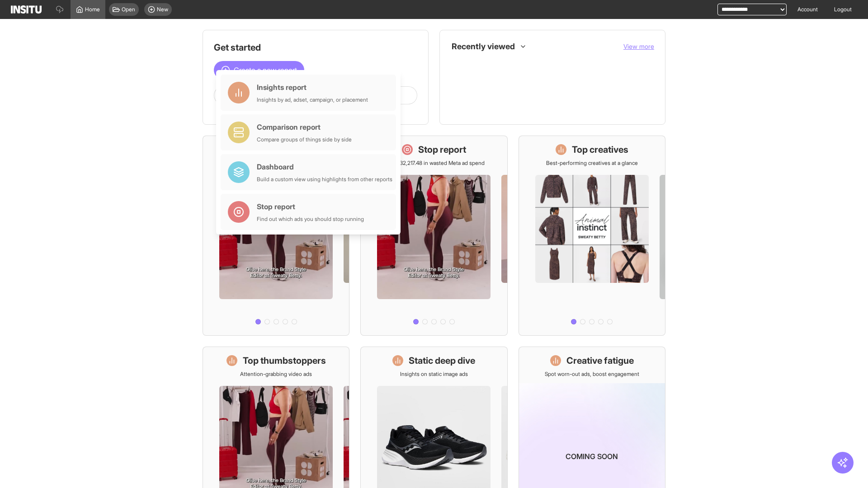 Image resolution: width=868 pixels, height=488 pixels. I want to click on button: Create a new report, so click(259, 70).